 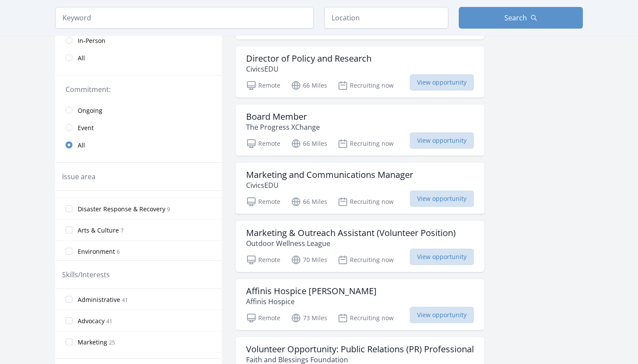 What do you see at coordinates (283, 127) in the screenshot?
I see `p: The Progress XChange` at bounding box center [283, 127].